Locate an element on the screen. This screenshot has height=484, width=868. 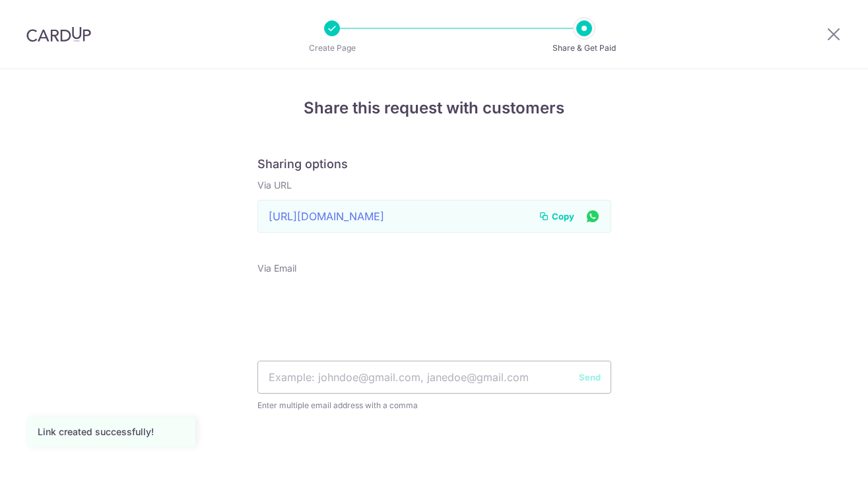
label: Via URL is located at coordinates (274, 186).